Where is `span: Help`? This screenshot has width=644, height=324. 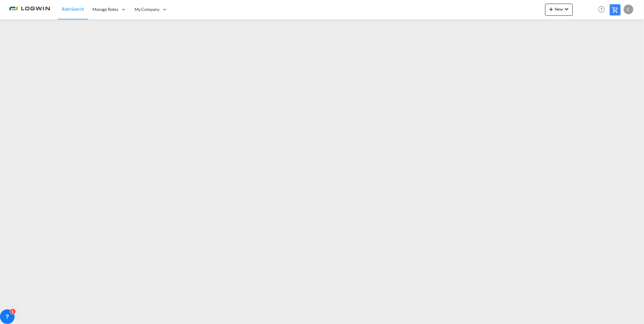 span: Help is located at coordinates (602, 9).